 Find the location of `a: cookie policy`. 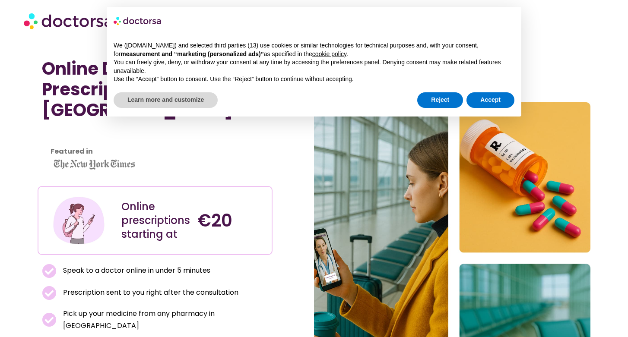

a: cookie policy is located at coordinates (329, 54).